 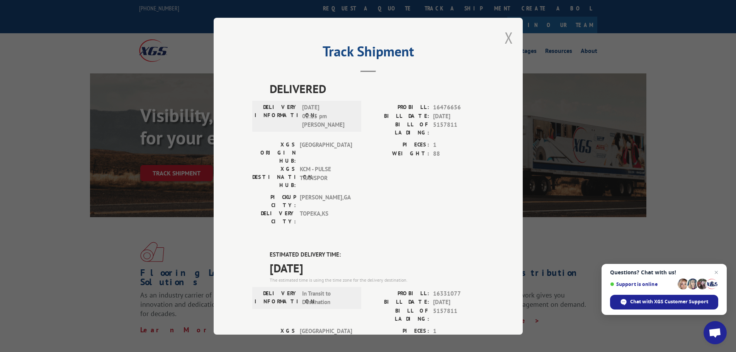 I want to click on button: Close modal, so click(x=509, y=37).